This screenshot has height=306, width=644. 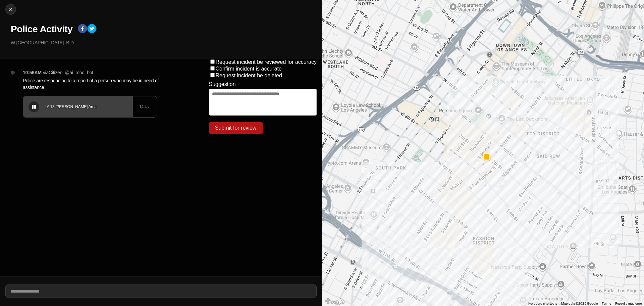 What do you see at coordinates (102, 84) in the screenshot?
I see `p: Police are responding to a report of a person who may be in need of assistance.` at bounding box center [102, 84].